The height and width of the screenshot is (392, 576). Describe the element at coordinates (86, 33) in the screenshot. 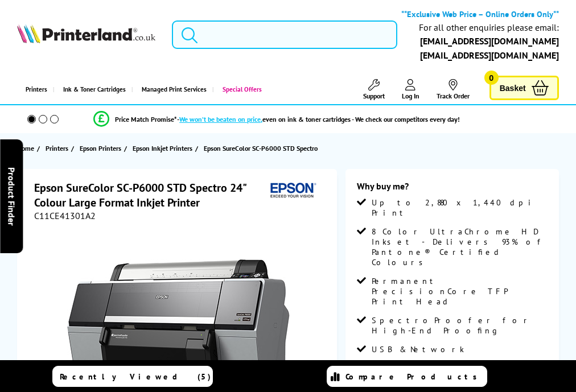

I see `img: Printerland Logo` at that location.